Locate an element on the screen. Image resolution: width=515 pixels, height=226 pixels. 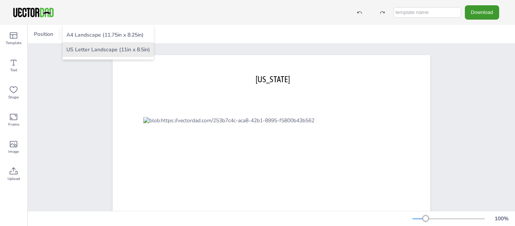
span: Frame is located at coordinates (14, 124).